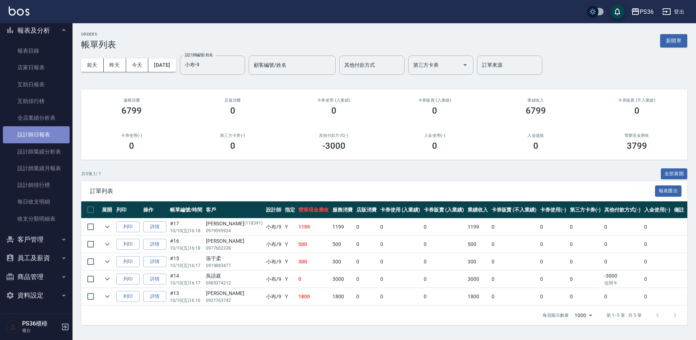 The height and width of the screenshot is (340, 696). What do you see at coordinates (132, 135) in the screenshot?
I see `h2: 卡券使用(-)` at bounding box center [132, 135].